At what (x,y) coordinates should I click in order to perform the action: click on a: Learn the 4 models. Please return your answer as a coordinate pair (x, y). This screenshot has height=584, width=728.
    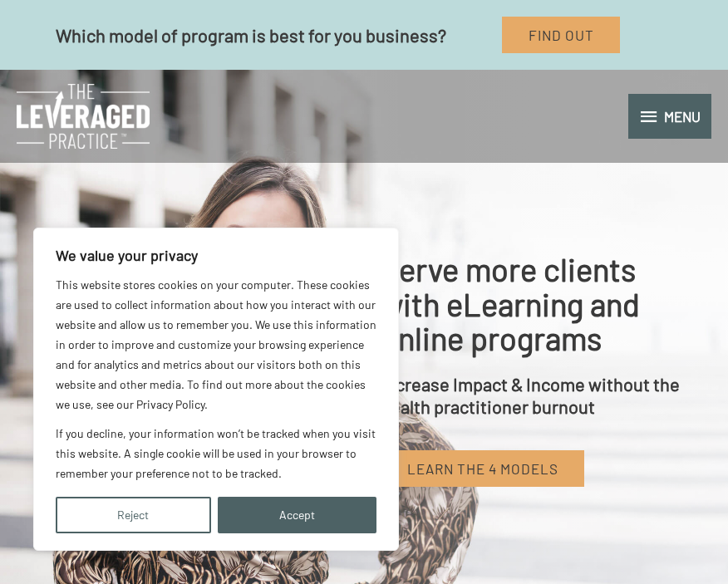
    Looking at the image, I should click on (482, 469).